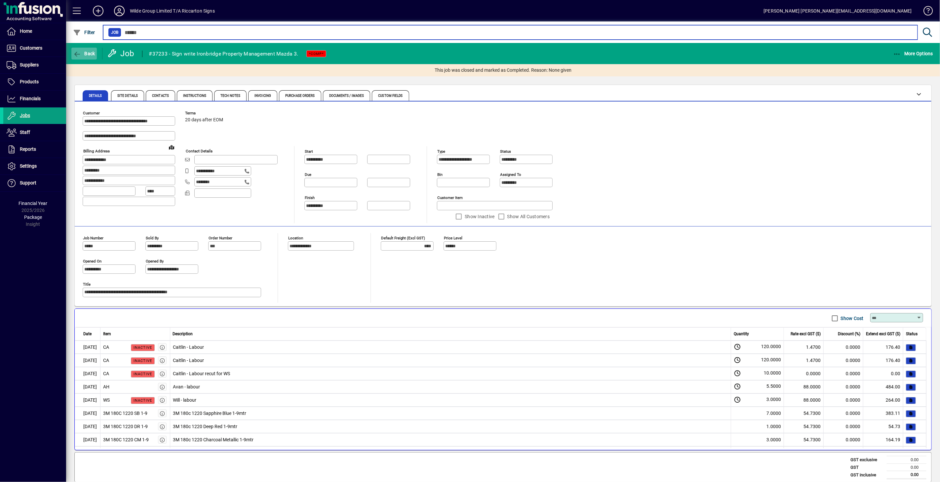 The width and height of the screenshot is (940, 482). What do you see at coordinates (883, 360) in the screenshot?
I see `td: 176.40` at bounding box center [883, 360].